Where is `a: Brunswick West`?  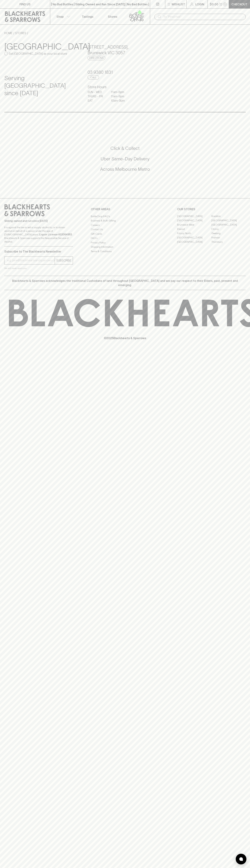
a: Brunswick West is located at coordinates (194, 225).